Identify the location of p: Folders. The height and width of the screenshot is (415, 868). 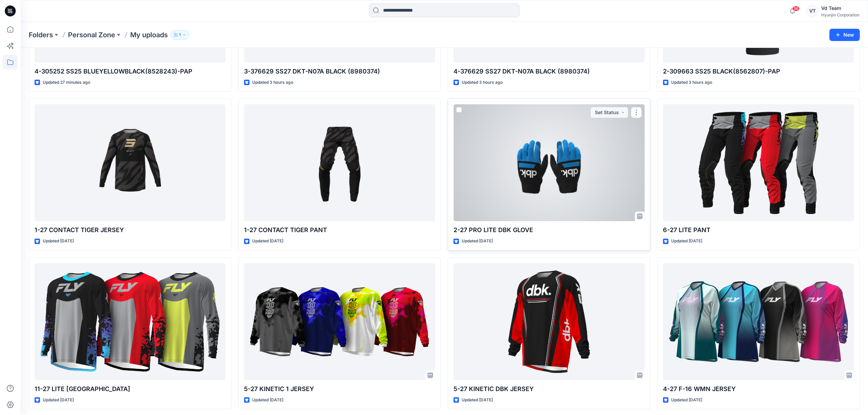
(40, 35).